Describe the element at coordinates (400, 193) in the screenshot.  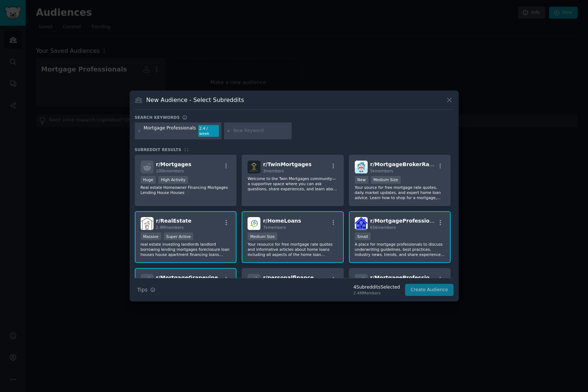
I see `p: Your source for free mortgage rate quotes, daily market updates, and expert home loan advice. Lea...` at that location.